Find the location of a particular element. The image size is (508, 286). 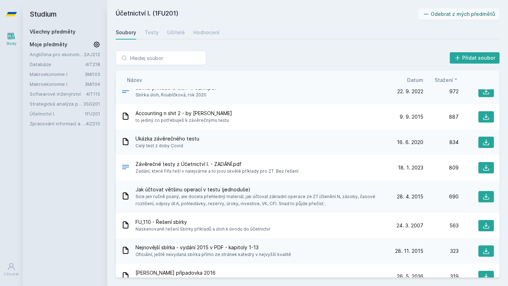

a: Přidat soubor is located at coordinates (475, 58).